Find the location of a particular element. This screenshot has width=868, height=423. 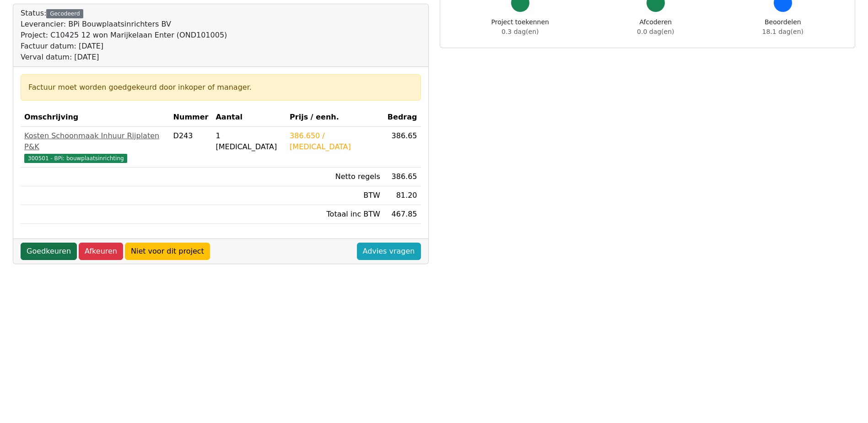

a: Afkeuren is located at coordinates (101, 251).